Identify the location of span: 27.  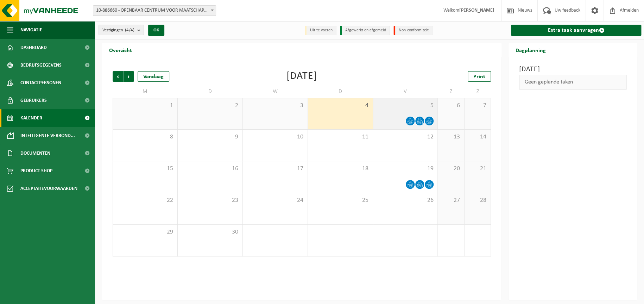
(451, 200).